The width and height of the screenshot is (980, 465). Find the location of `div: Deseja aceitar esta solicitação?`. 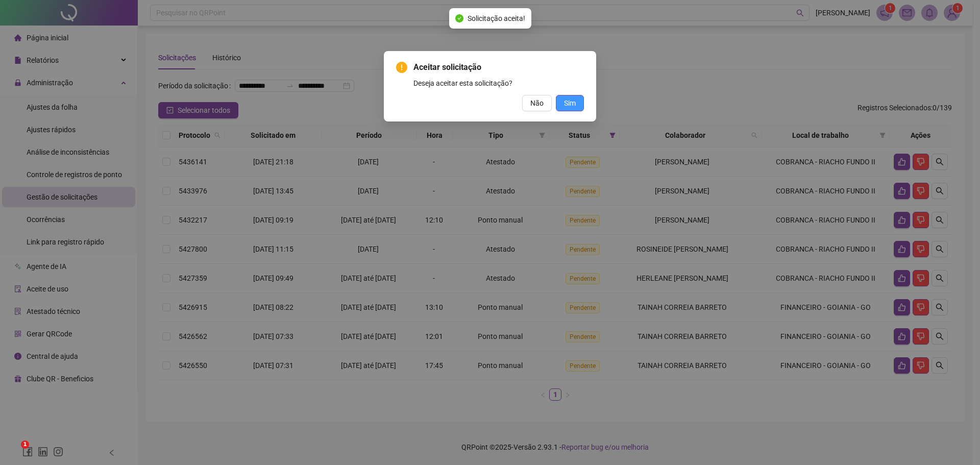

div: Deseja aceitar esta solicitação? is located at coordinates (498, 83).